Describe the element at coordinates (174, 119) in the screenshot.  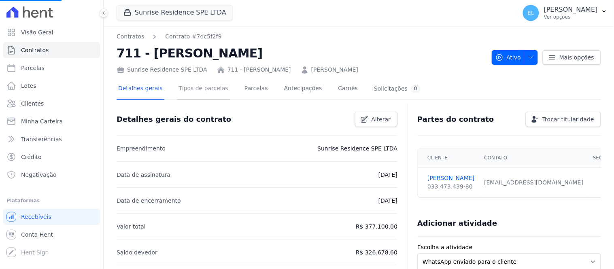
I see `h3: Detalhes gerais do contrato` at that location.